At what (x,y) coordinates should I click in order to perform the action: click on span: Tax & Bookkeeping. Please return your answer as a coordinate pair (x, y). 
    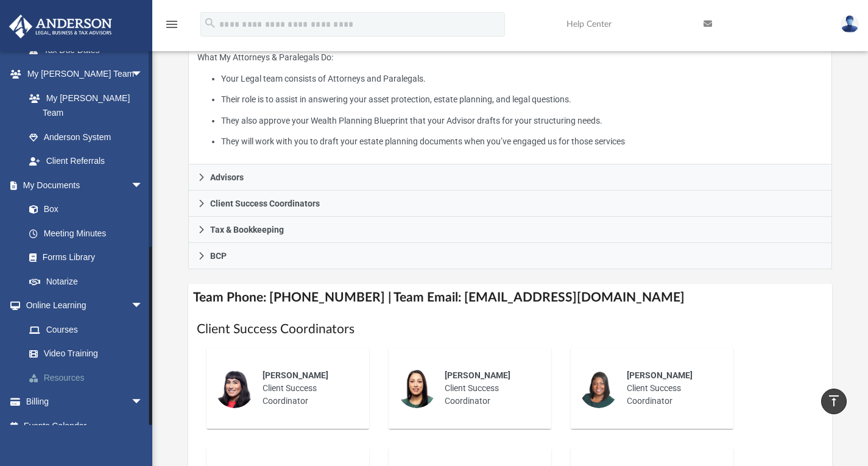
    Looking at the image, I should click on (247, 230).